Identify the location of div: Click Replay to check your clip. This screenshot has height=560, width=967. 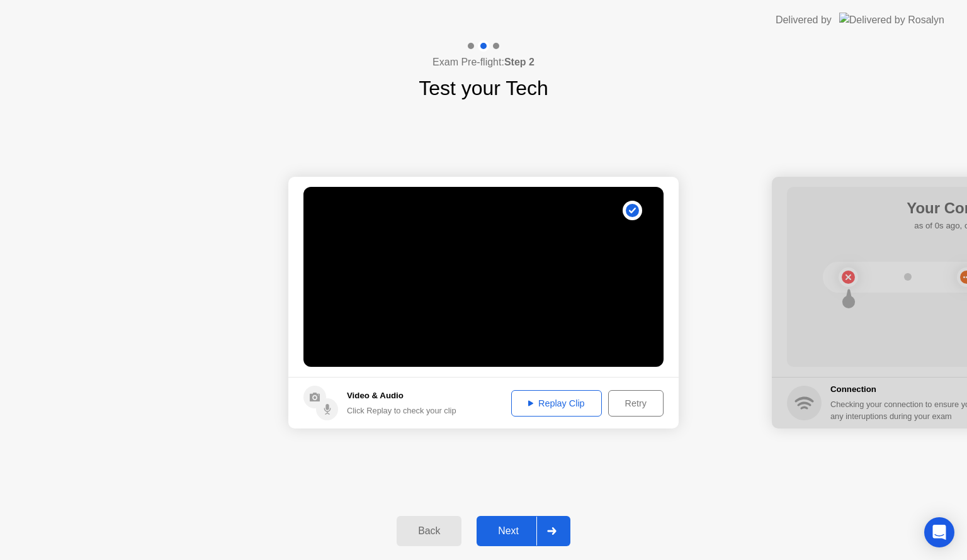
(401, 410).